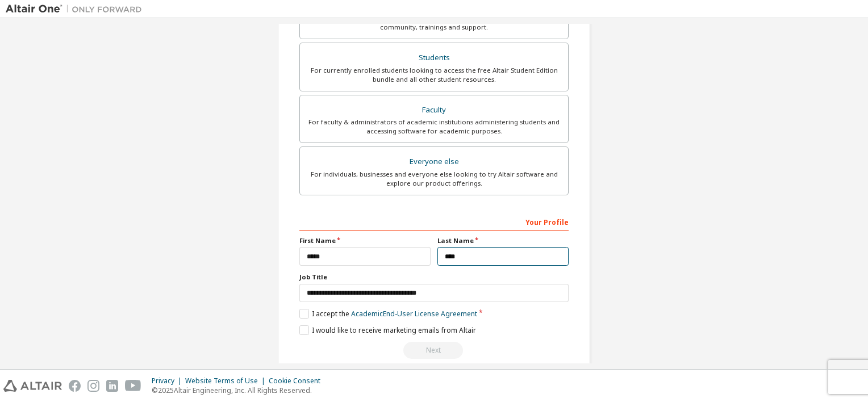  I want to click on div: Cookie Consent, so click(298, 381).